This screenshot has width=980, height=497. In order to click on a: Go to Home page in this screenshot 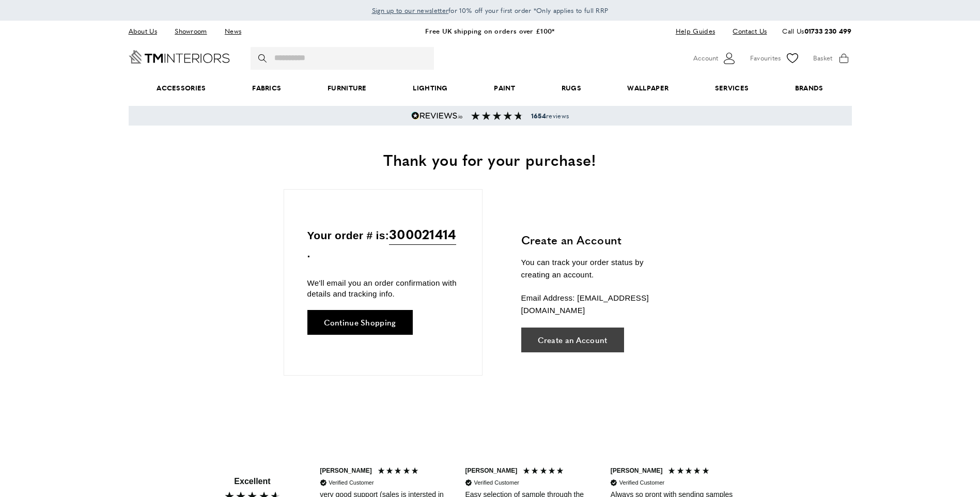, I will do `click(180, 57)`.